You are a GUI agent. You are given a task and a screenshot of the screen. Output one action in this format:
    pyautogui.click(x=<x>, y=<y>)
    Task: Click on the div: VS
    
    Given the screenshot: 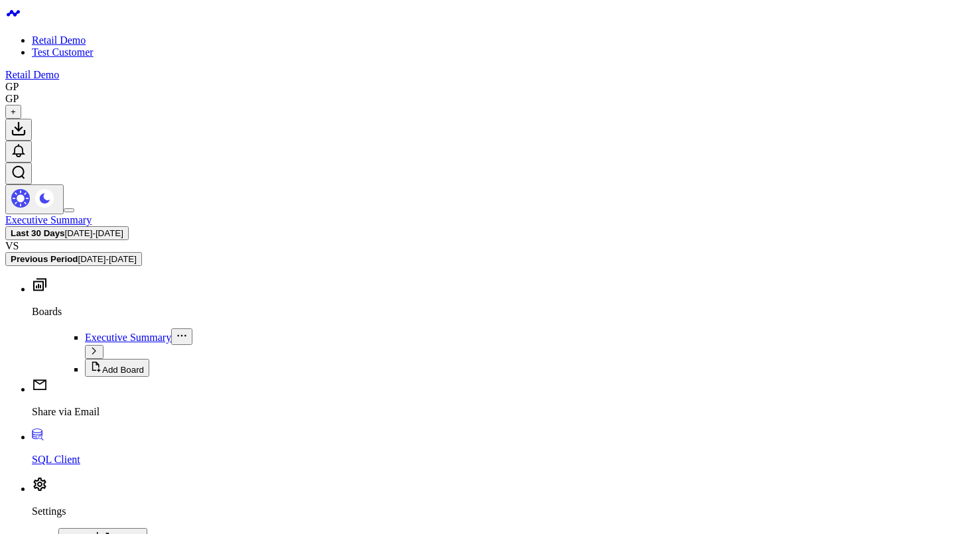 What is the action you would take?
    pyautogui.click(x=489, y=246)
    